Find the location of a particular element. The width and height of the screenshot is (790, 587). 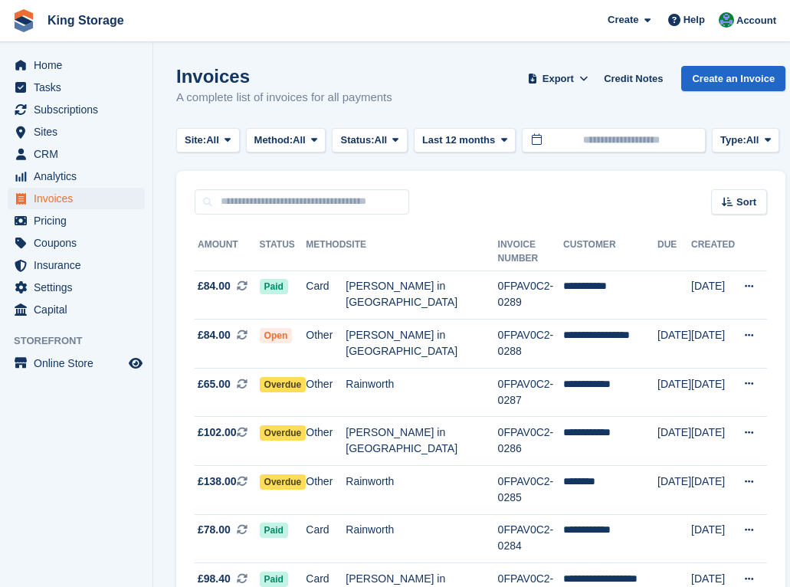

span: Subscriptions is located at coordinates (80, 110).